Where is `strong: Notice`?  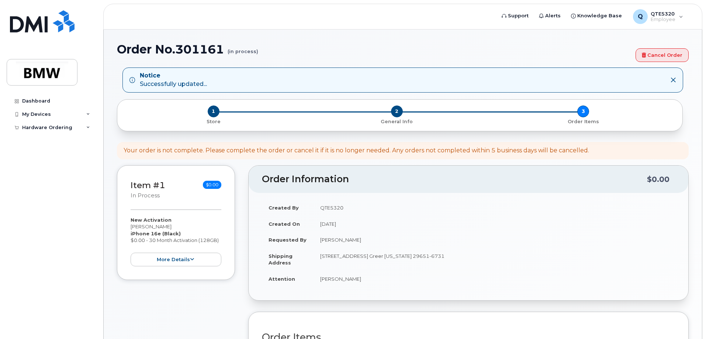
strong: Notice is located at coordinates (173, 76).